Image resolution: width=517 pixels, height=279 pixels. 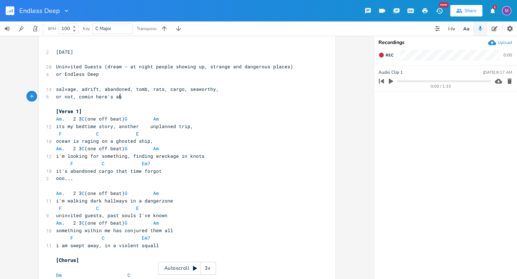 I want to click on button: Rec, so click(x=386, y=55).